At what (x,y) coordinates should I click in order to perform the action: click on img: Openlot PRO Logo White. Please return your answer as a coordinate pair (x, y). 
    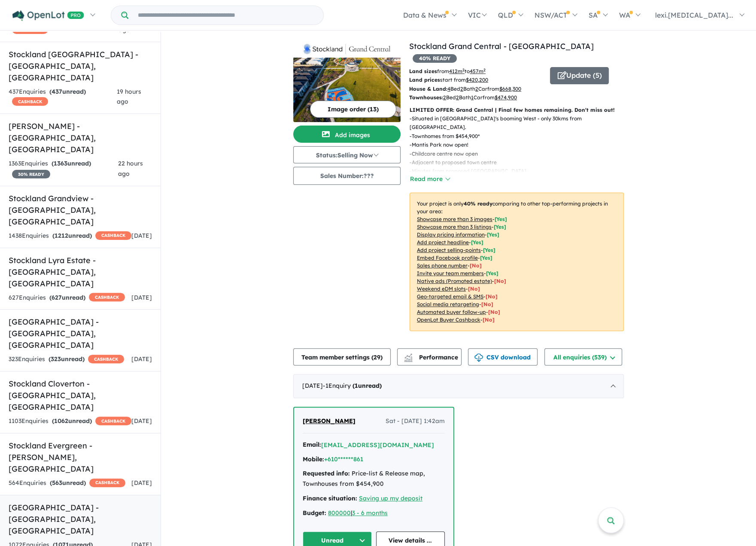
    Looking at the image, I should click on (48, 16).